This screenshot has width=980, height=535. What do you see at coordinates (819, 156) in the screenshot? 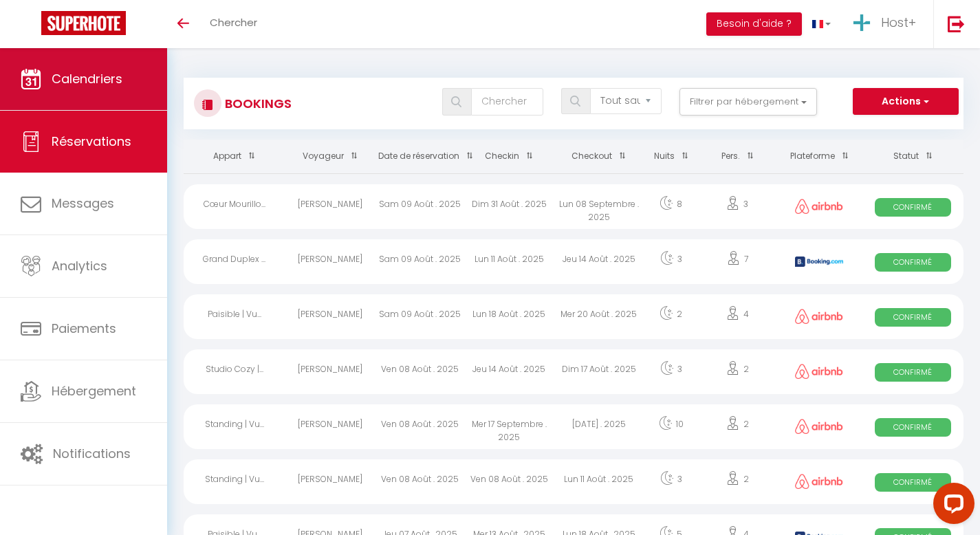
I see `th: Sort by channel` at bounding box center [819, 156].